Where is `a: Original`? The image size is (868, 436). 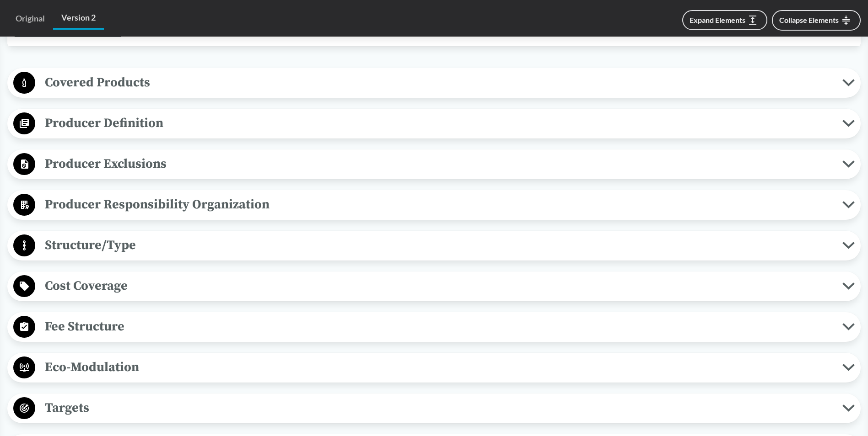 a: Original is located at coordinates (30, 19).